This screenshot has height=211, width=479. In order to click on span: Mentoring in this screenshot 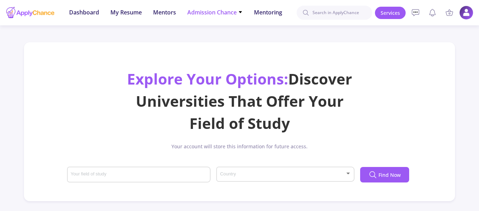, I will do `click(268, 12)`.